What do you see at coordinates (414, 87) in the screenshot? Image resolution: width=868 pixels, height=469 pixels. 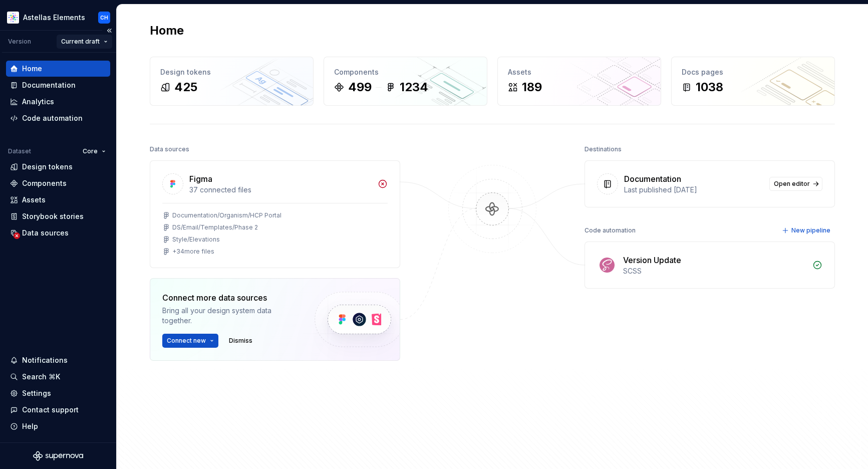 I see `div: 1234` at bounding box center [414, 87].